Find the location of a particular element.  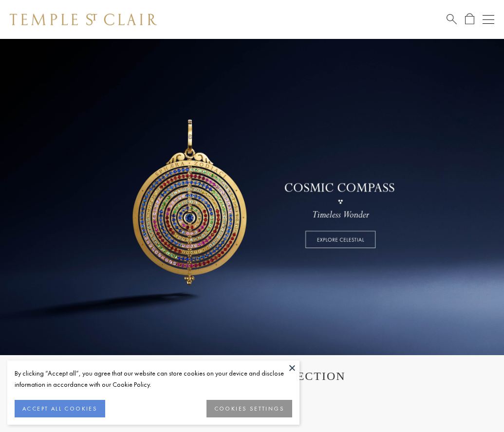

a: Open Shopping Bag is located at coordinates (469, 19).